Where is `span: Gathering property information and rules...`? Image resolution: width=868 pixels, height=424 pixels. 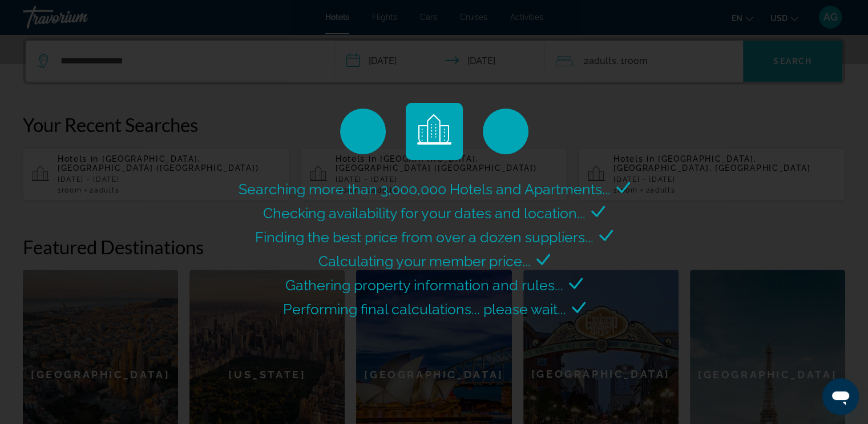
span: Gathering property information and rules... is located at coordinates (424, 285).